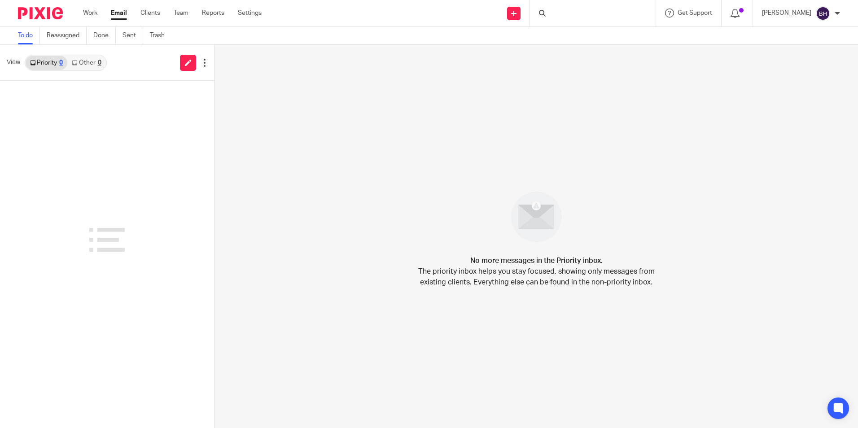 Image resolution: width=858 pixels, height=428 pixels. What do you see at coordinates (46, 63) in the screenshot?
I see `a: Priority0` at bounding box center [46, 63].